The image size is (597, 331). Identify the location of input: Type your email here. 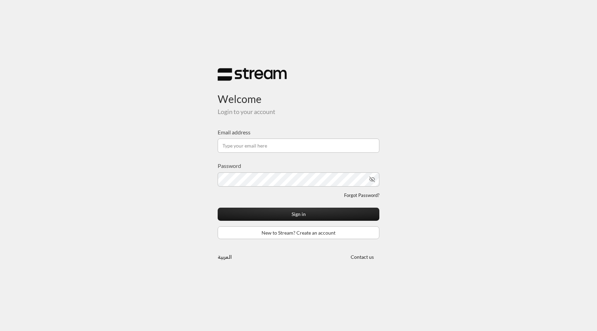
(299, 145).